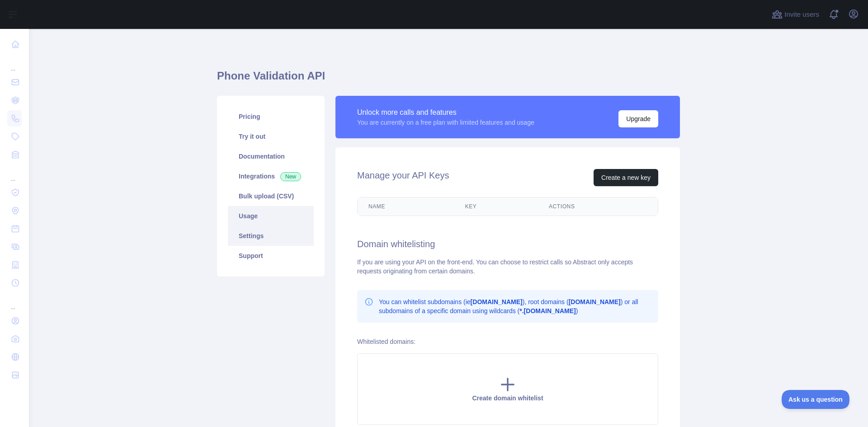  Describe the element at coordinates (515, 306) in the screenshot. I see `p: You can whitelist subdomains (ie ), root domains ( ) or all subdomains of a specific domain using...` at that location.